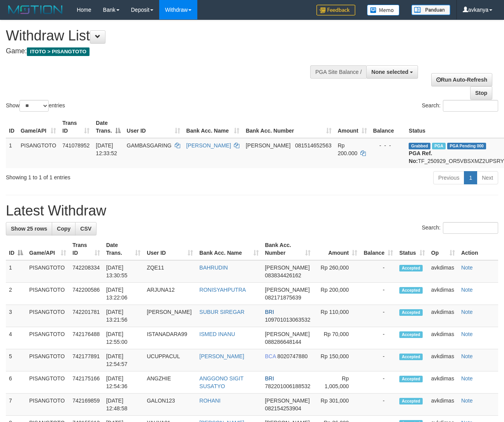  I want to click on th: Trans ID: activate to sort column ascending, so click(86, 249).